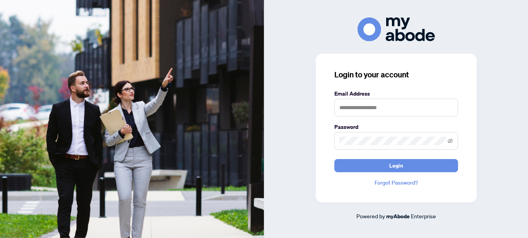  What do you see at coordinates (396, 165) in the screenshot?
I see `button: Login` at bounding box center [396, 165].